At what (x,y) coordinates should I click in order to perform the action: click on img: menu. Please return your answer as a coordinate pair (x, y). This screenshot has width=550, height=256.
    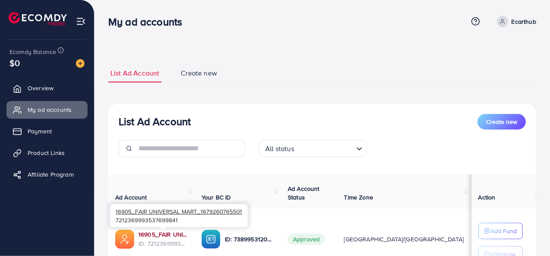
    Looking at the image, I should click on (81, 21).